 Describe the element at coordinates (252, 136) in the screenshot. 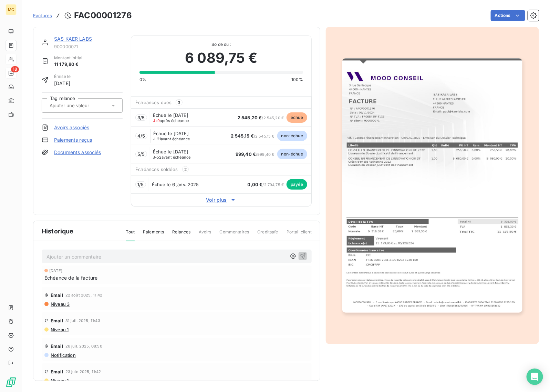

I see `span: / 2 545,15 €` at that location.